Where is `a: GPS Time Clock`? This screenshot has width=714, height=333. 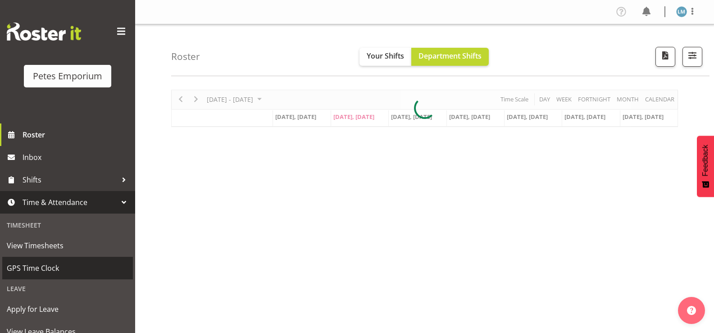 a: GPS Time Clock is located at coordinates (68, 268).